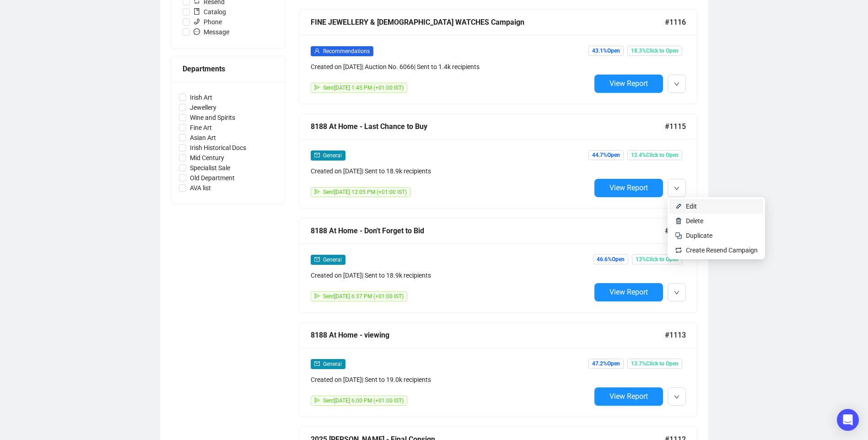 This screenshot has width=868, height=440. What do you see at coordinates (655, 51) in the screenshot?
I see `span: 18.3% Click to Open` at bounding box center [655, 51].